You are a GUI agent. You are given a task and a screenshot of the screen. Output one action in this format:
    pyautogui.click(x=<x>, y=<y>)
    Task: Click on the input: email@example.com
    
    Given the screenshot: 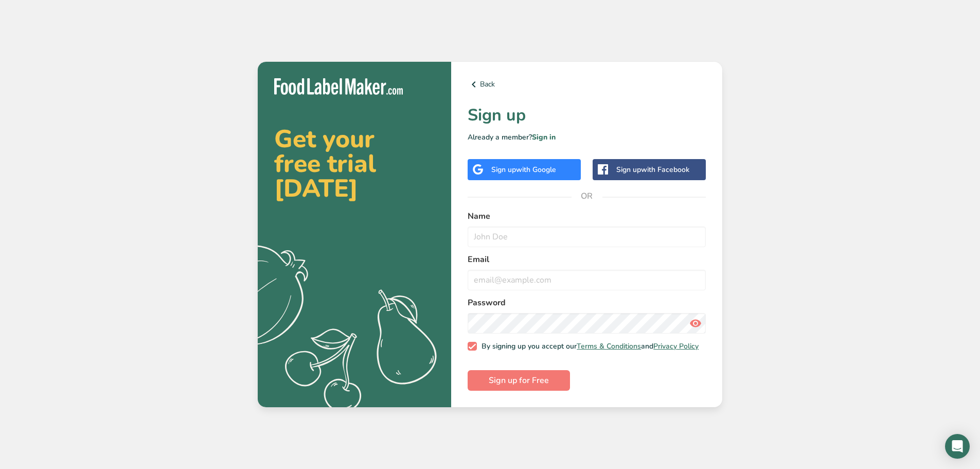 What is the action you would take?
    pyautogui.click(x=586, y=280)
    